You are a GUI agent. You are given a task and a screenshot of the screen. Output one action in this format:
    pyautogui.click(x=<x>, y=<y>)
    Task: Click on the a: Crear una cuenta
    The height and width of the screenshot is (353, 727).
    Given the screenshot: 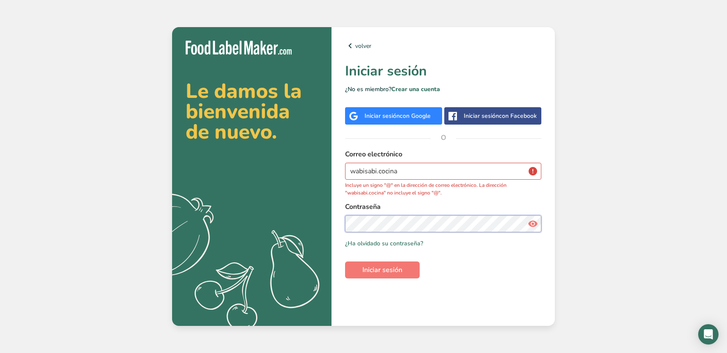 What is the action you would take?
    pyautogui.click(x=416, y=89)
    